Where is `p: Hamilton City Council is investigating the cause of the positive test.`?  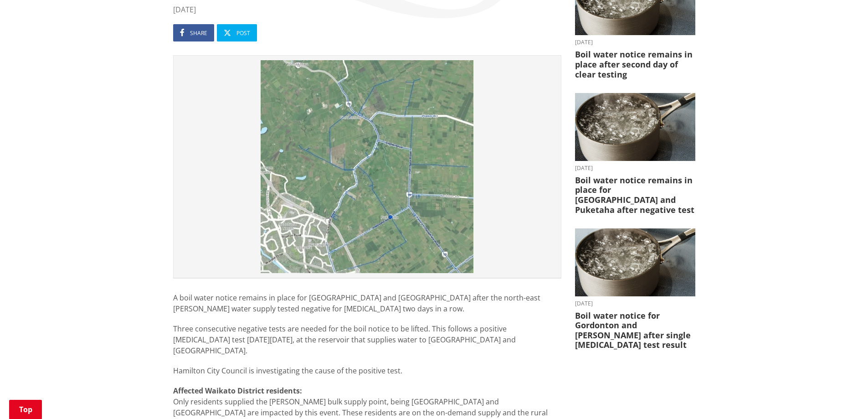
p: Hamilton City Council is investigating the cause of the positive test. is located at coordinates (367, 371).